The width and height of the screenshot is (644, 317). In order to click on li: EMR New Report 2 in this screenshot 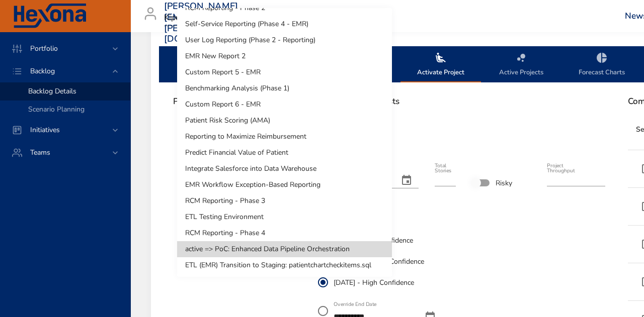, I will do `click(284, 56)`.